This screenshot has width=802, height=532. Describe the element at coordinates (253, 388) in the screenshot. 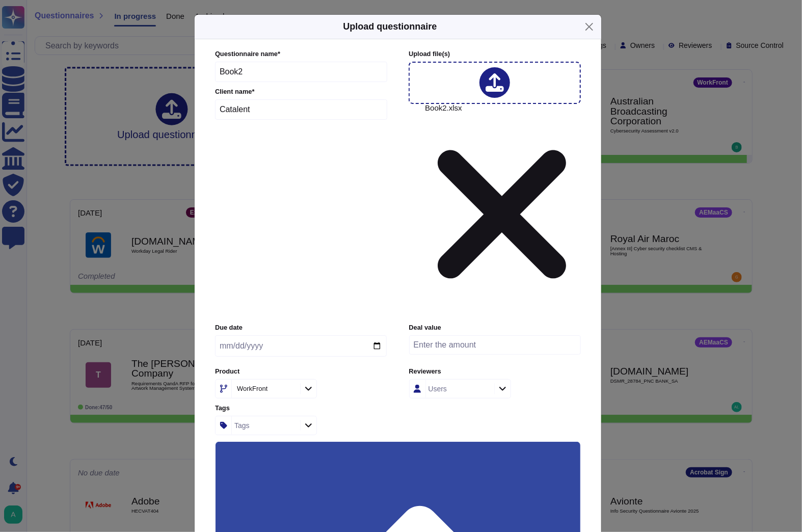

I see `div: WorkFront` at that location.